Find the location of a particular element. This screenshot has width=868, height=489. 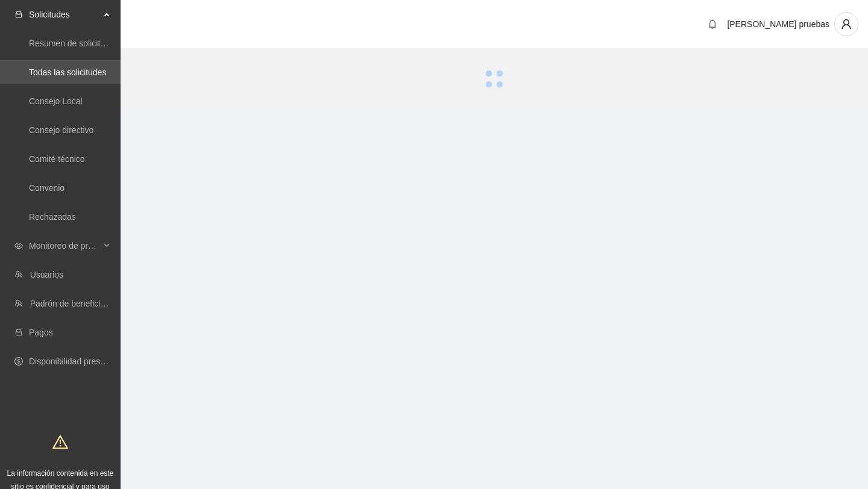

a: Disponibilidad presupuestal is located at coordinates (80, 361).